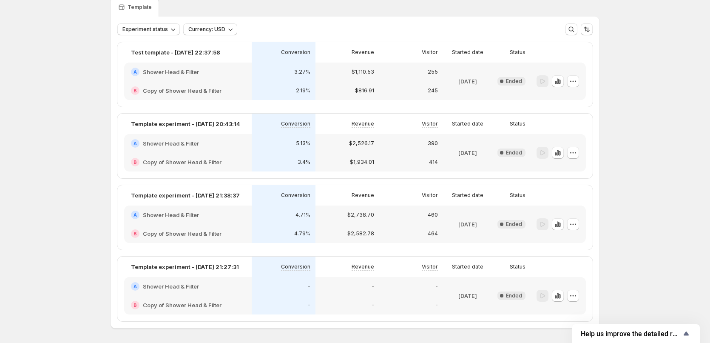 This screenshot has height=343, width=710. I want to click on p: $816.91, so click(364, 91).